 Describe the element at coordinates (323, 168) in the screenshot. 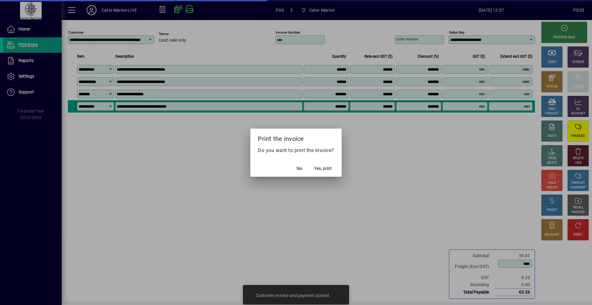

I see `span: Yes, print` at that location.